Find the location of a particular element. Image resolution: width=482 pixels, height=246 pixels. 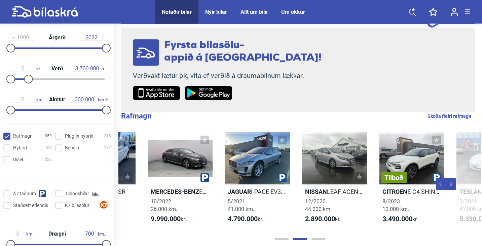

span: Plug-in hybrid is located at coordinates (79, 136).